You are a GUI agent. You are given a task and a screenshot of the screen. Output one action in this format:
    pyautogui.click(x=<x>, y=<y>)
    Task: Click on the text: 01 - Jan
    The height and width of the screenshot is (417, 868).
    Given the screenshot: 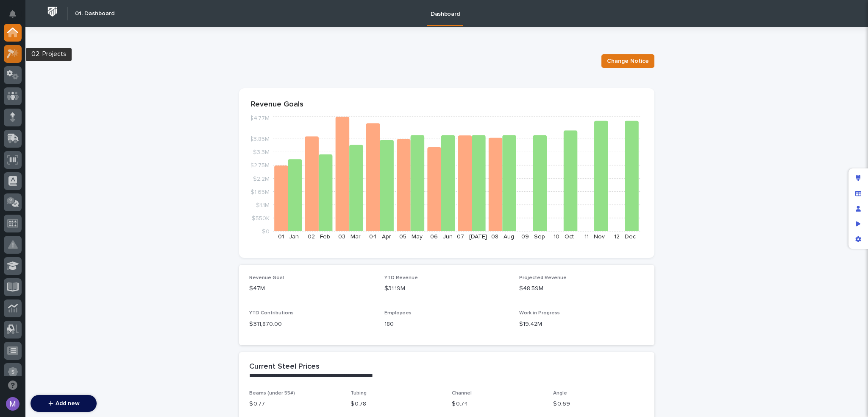 What is the action you would take?
    pyautogui.click(x=288, y=237)
    